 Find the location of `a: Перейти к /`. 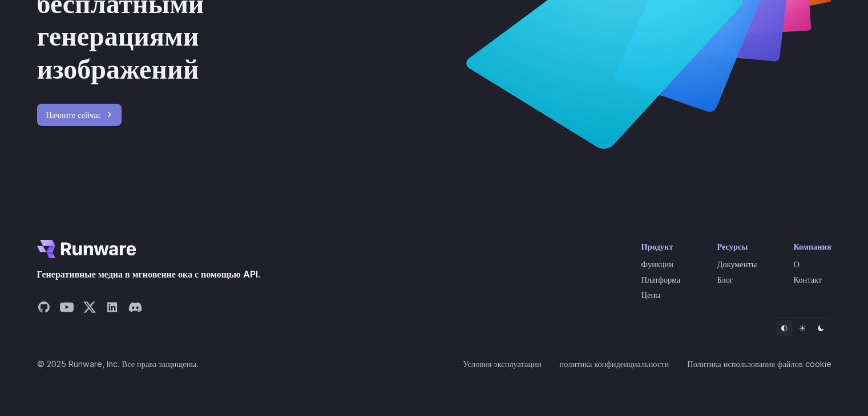

a: Перейти к / is located at coordinates (87, 249).